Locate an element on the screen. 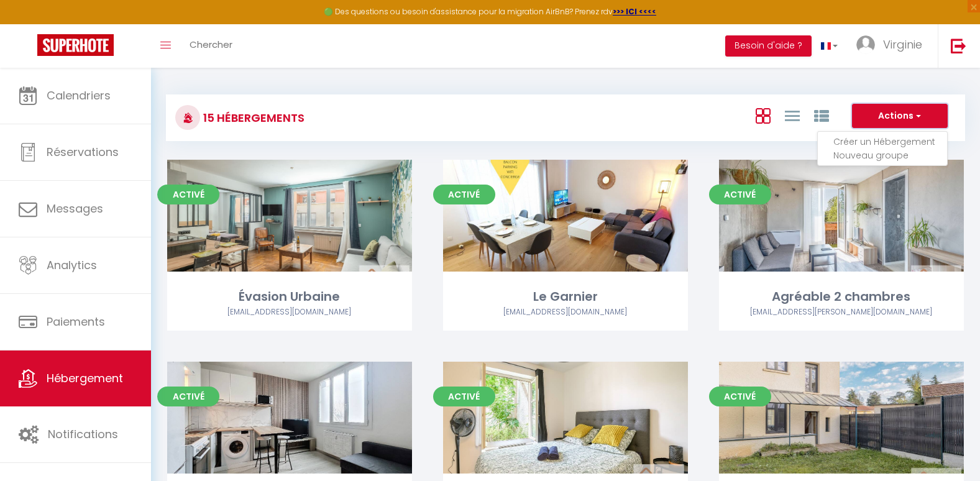  span: Paiements is located at coordinates (76, 321).